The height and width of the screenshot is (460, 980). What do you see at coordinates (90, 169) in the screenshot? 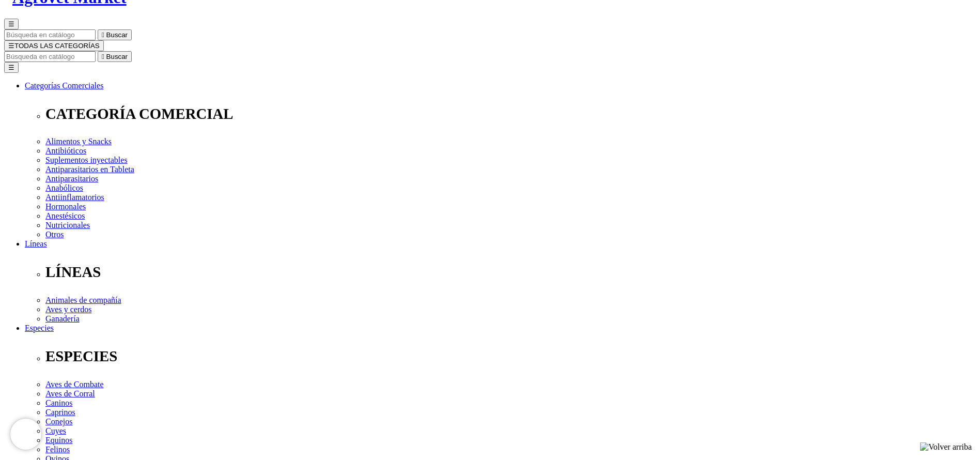
I see `span: Antiparasitarios en Tableta` at bounding box center [90, 169].